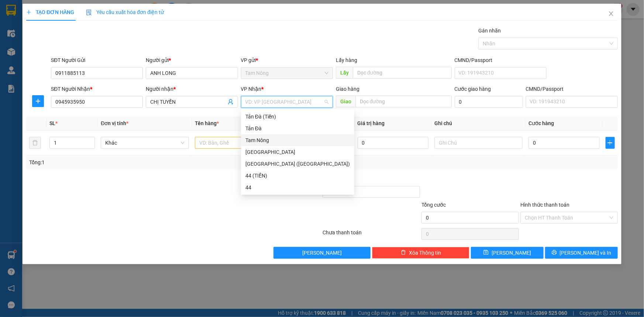 The width and height of the screenshot is (644, 317). What do you see at coordinates (297, 176) in the screenshot?
I see `div: 44 (TIỀN)` at bounding box center [297, 176].